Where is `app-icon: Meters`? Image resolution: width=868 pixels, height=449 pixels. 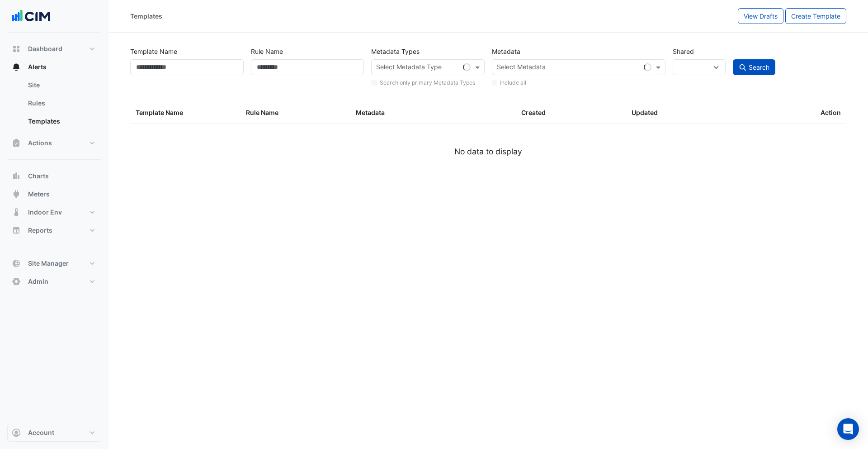
app-icon: Meters is located at coordinates (17, 194).